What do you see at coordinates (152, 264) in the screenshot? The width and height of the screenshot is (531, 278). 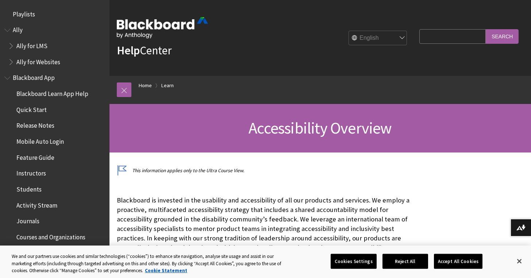 I see `div: We and our partners use cookies and similar technologies (“cookies”) to enhance site navigation, ...` at bounding box center [152, 264].